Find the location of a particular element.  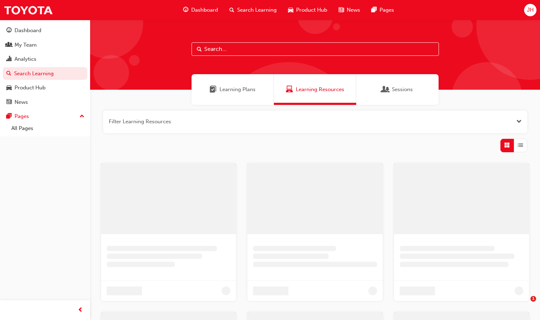

div: Analytics is located at coordinates (25, 59).